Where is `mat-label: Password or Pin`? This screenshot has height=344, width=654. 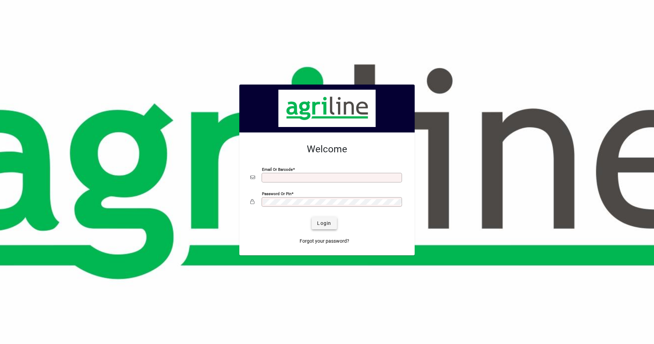
mat-label: Password or Pin is located at coordinates (277, 194).